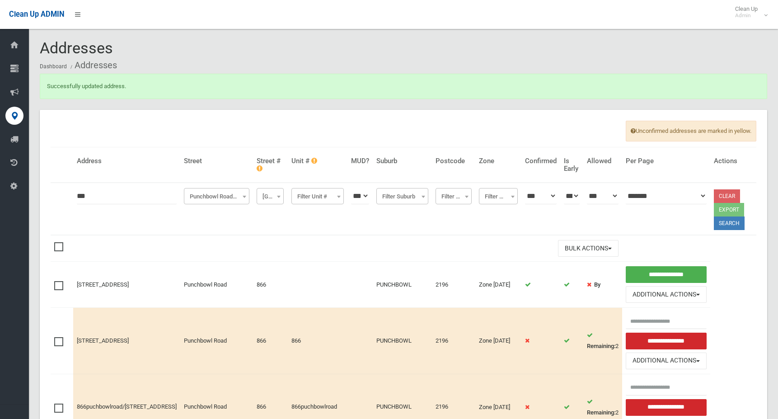 This screenshot has width=778, height=419. What do you see at coordinates (216, 161) in the screenshot?
I see `h4: Street` at bounding box center [216, 161].